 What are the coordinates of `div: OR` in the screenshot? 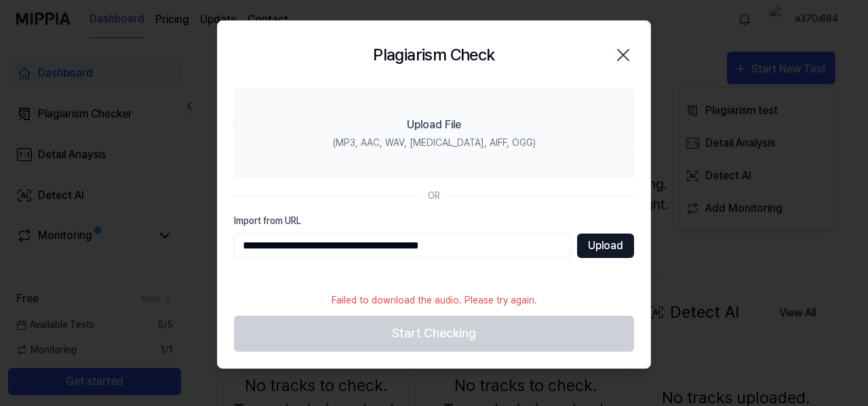 It's located at (434, 196).